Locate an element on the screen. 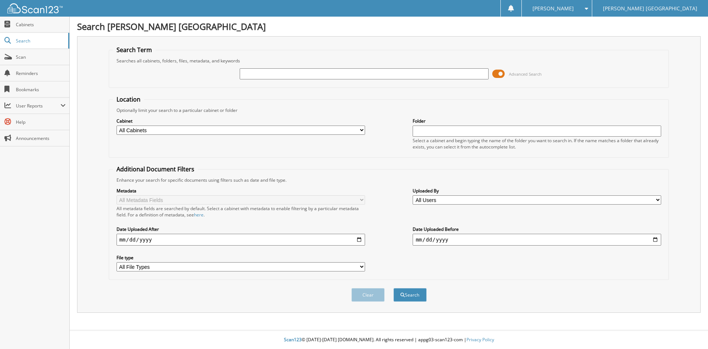  a: here is located at coordinates (199, 214).